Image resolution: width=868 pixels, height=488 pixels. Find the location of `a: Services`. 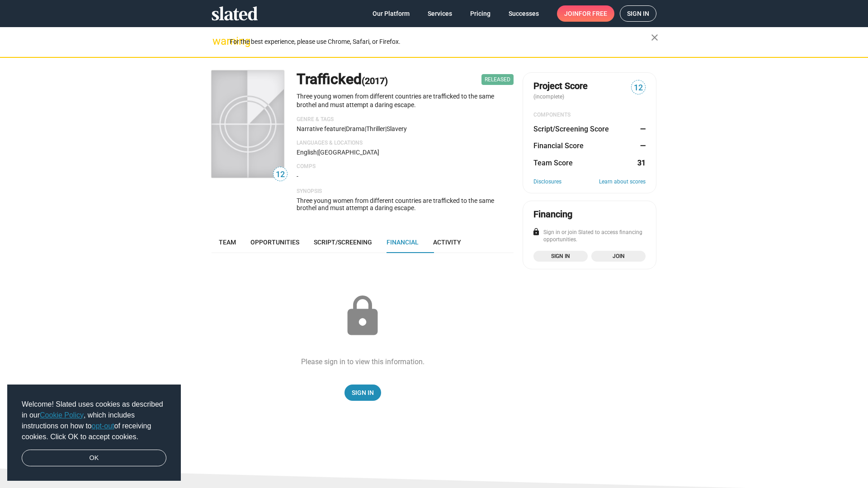

a: Services is located at coordinates (440, 14).